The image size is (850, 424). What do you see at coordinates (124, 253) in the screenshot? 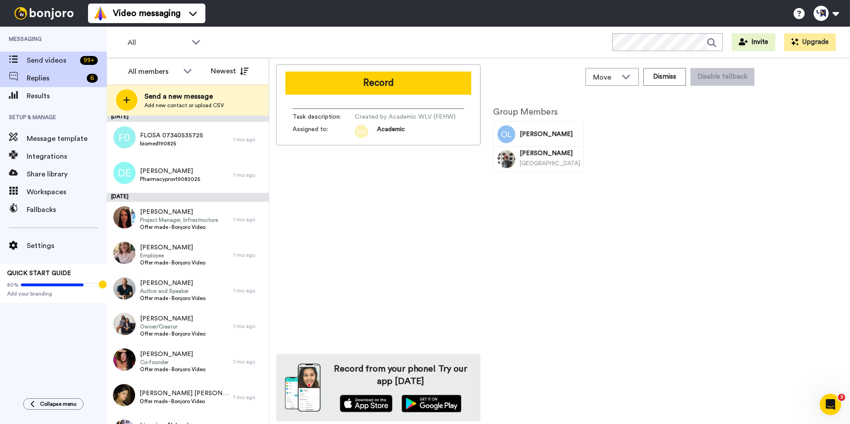
I see `img: f317608a-9fc5-488f-9a3e-a2eae92adfbc.jpg` at bounding box center [124, 253].